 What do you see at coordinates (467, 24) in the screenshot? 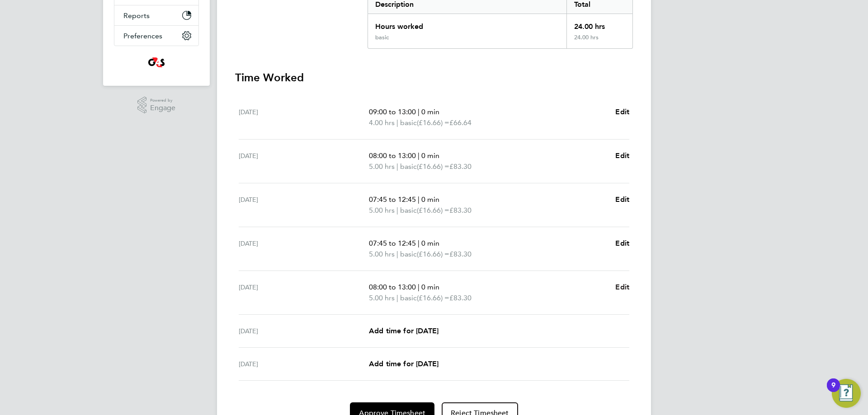
I see `div: Hours worked` at bounding box center [467, 24].